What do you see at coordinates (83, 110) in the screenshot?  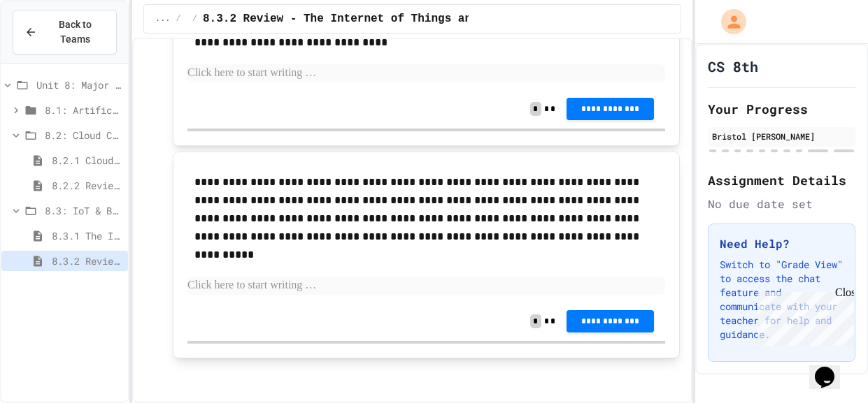 I see `span: 8.1: Artificial Intelligence Basics` at bounding box center [83, 110].